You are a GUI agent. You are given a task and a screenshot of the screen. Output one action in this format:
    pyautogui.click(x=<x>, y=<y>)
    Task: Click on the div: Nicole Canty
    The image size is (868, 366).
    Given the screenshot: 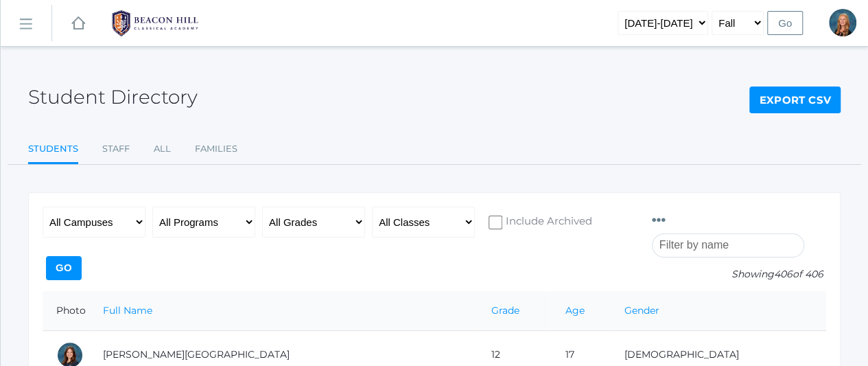 What is the action you would take?
    pyautogui.click(x=842, y=22)
    